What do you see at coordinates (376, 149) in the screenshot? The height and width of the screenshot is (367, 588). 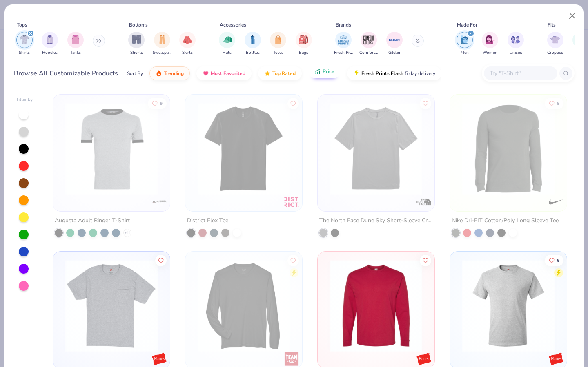 I see `img: ba496547-eaa2-4698-8283-bcb310350d8e` at bounding box center [376, 149].